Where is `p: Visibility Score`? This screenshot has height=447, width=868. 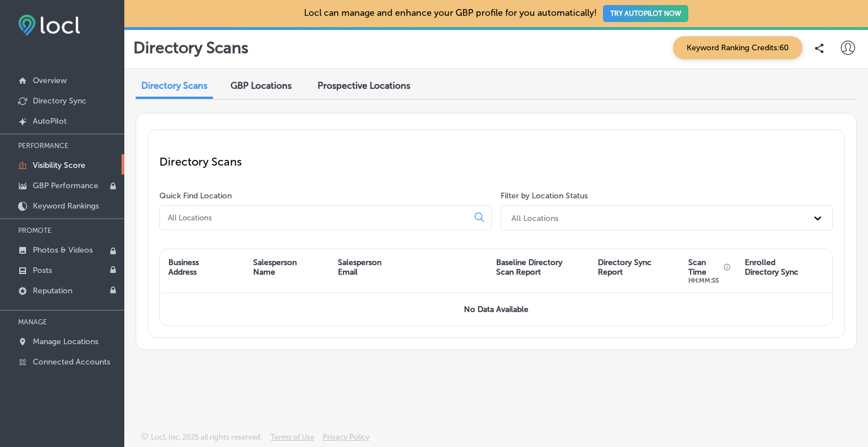 p: Visibility Score is located at coordinates (59, 165).